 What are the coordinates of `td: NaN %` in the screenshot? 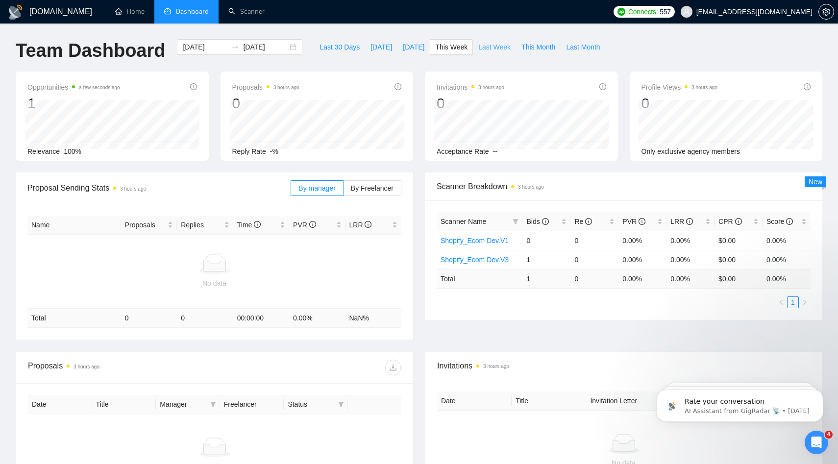 It's located at (373, 318).